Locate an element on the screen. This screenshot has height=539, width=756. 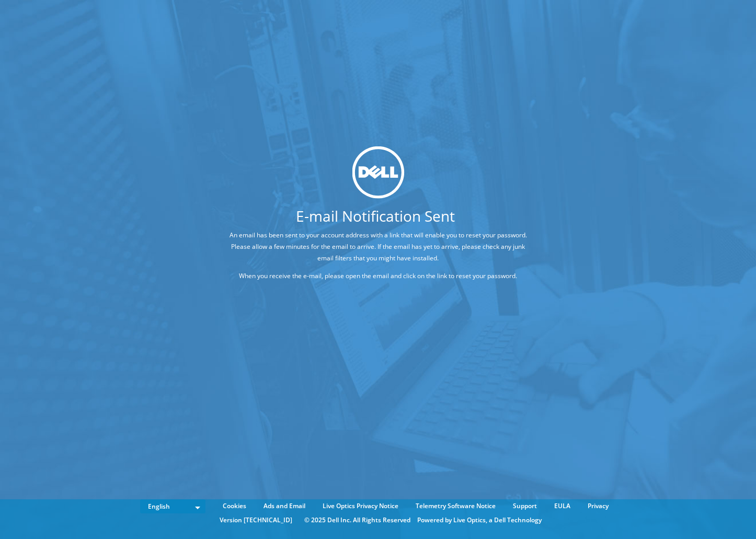
h1: E-mail Notification Sent is located at coordinates (375, 216).